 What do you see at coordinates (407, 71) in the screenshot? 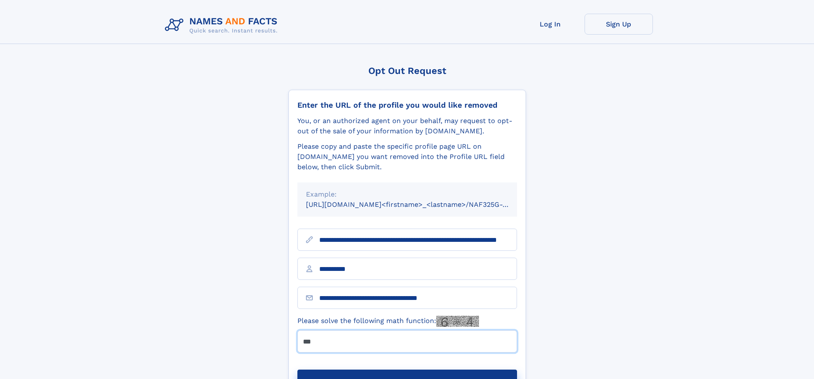
I see `div: Opt Out Request` at bounding box center [407, 71].